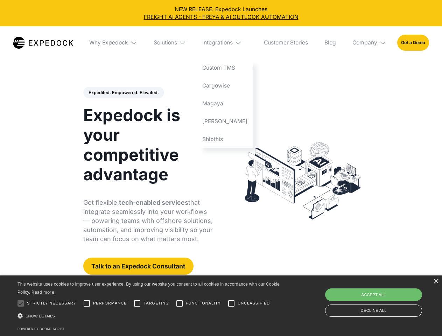  What do you see at coordinates (225, 103) in the screenshot?
I see `a: Magaya` at bounding box center [225, 103].